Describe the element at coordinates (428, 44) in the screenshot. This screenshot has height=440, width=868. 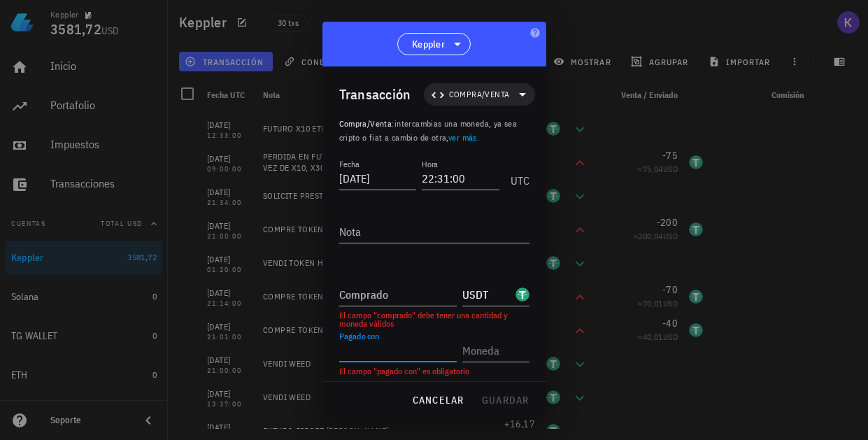
I see `span: Keppler` at that location.